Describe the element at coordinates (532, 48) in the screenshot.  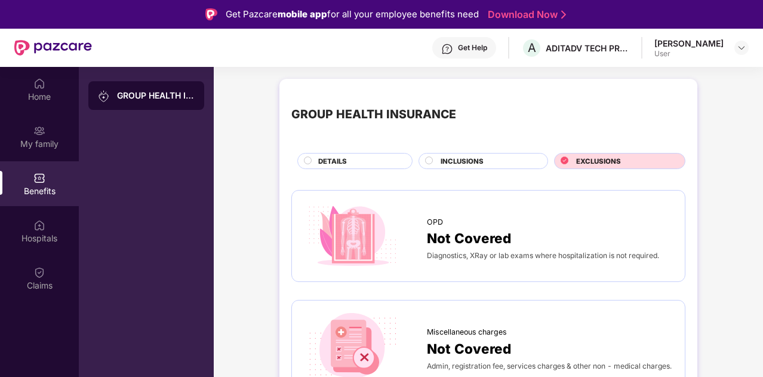
I see `span: A` at that location.